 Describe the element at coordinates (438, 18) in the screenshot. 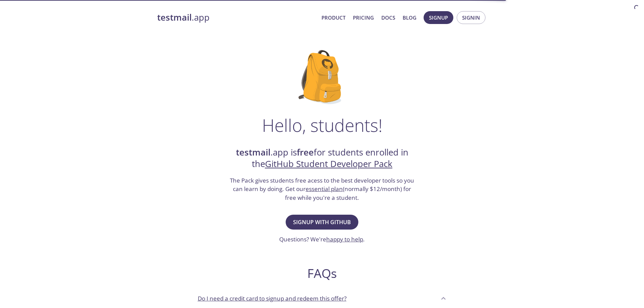

I see `span: Signup` at that location.